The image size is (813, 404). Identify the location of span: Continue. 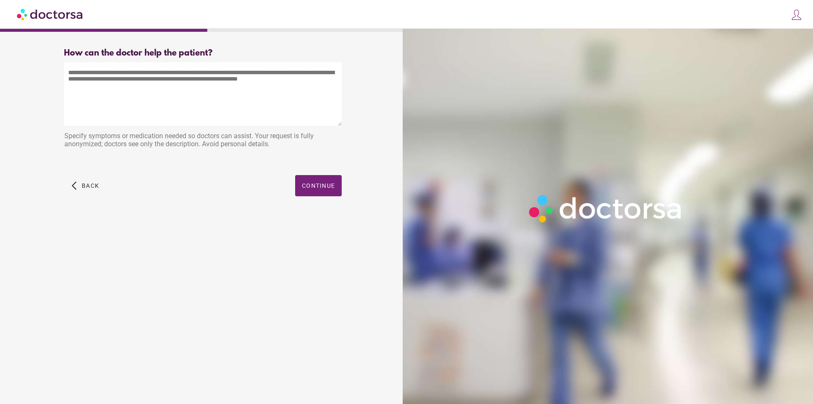
(318, 185).